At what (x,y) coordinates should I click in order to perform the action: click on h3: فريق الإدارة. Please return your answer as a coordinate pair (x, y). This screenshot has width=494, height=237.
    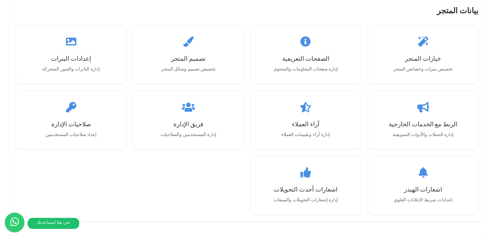
    Looking at the image, I should click on (188, 124).